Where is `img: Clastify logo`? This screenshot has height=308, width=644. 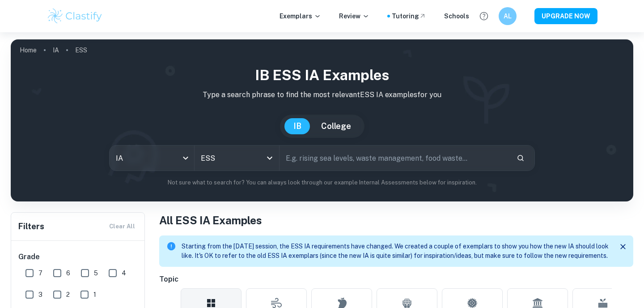 img: Clastify logo is located at coordinates (75, 16).